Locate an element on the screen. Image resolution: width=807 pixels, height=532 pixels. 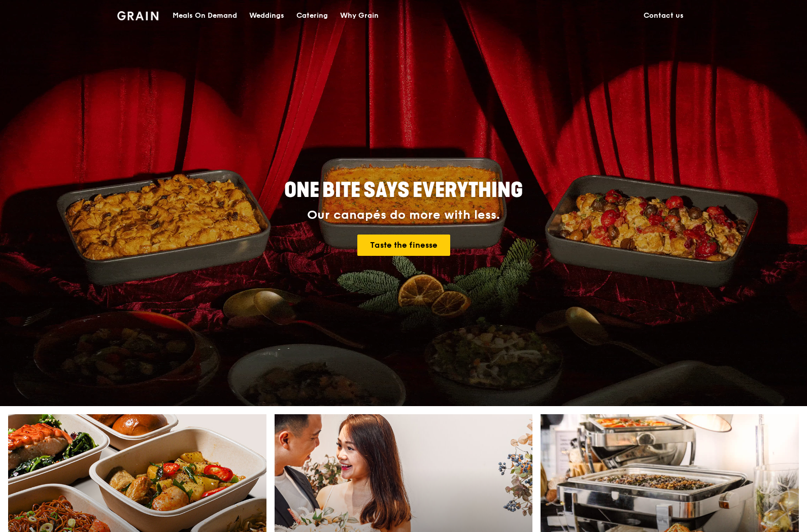
div: Why Grain is located at coordinates (360, 16).